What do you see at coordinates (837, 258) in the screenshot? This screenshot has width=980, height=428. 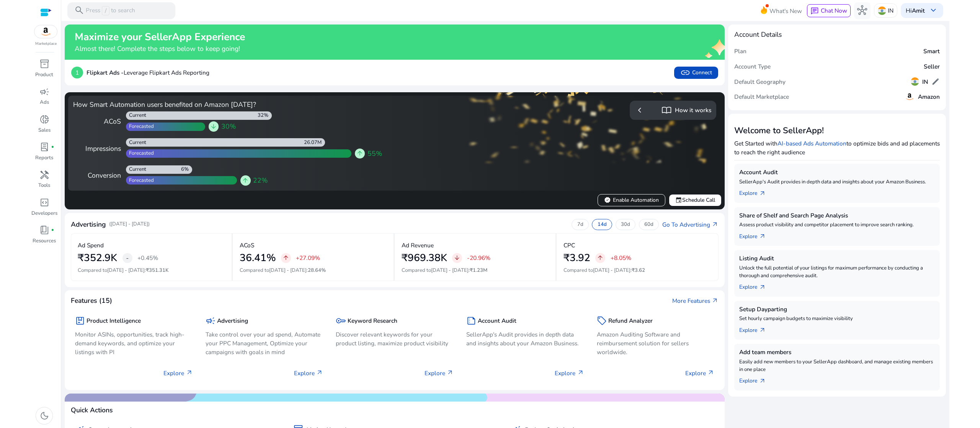 I see `h5: Listing Audit` at bounding box center [837, 258].